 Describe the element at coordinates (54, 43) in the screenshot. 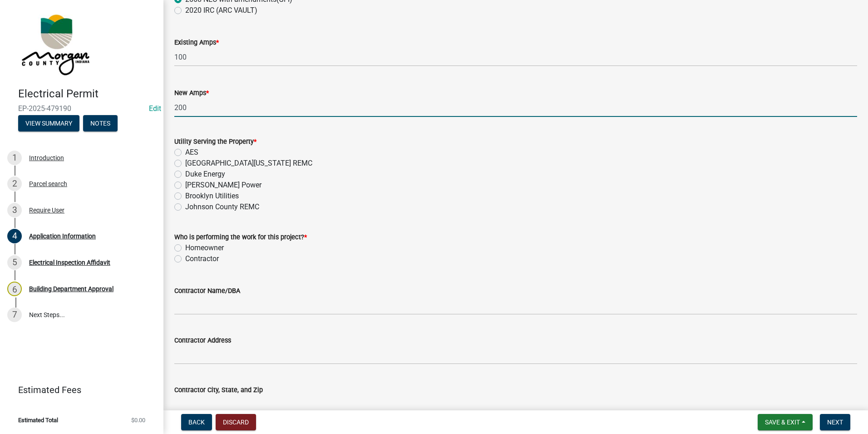

I see `img: Morgan County, Indiana` at that location.